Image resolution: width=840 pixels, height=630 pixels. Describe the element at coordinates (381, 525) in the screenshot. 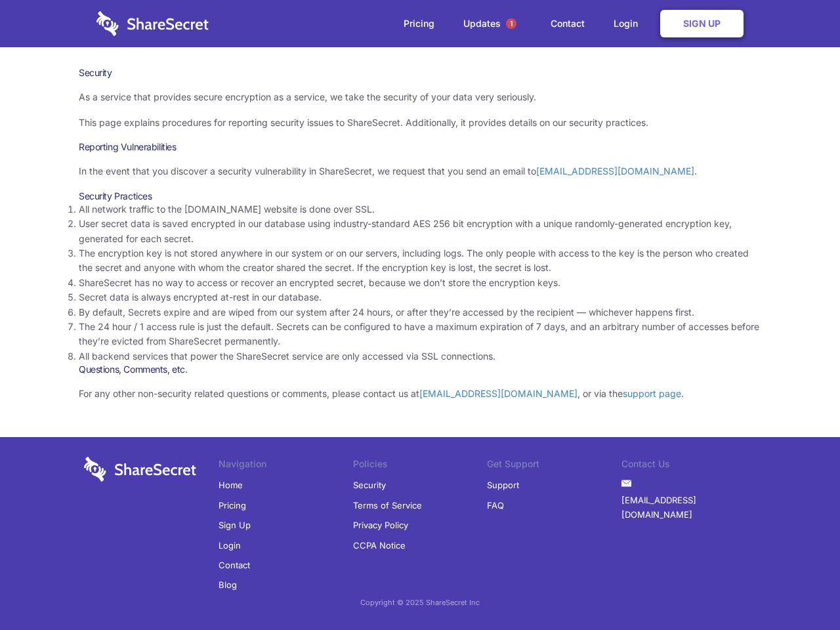

I see `a: Privacy Policy` at that location.